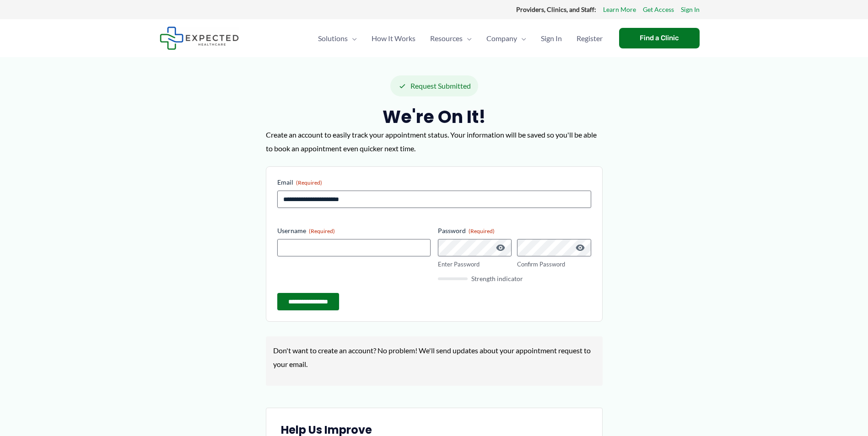  Describe the element at coordinates (590, 39) in the screenshot. I see `span: Register` at that location.